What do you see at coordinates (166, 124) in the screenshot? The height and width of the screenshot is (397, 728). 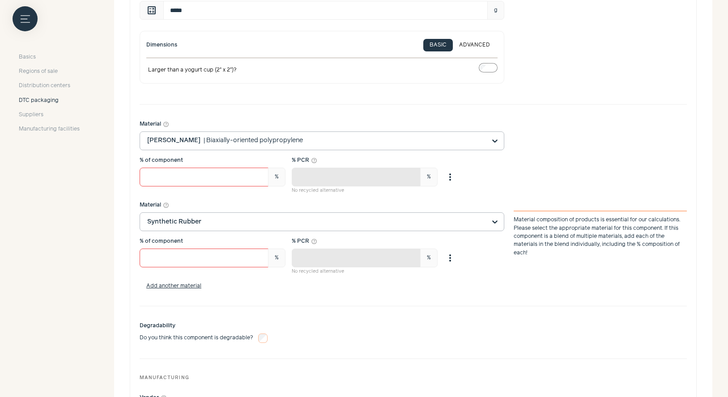 I see `button: Material` at bounding box center [166, 124].